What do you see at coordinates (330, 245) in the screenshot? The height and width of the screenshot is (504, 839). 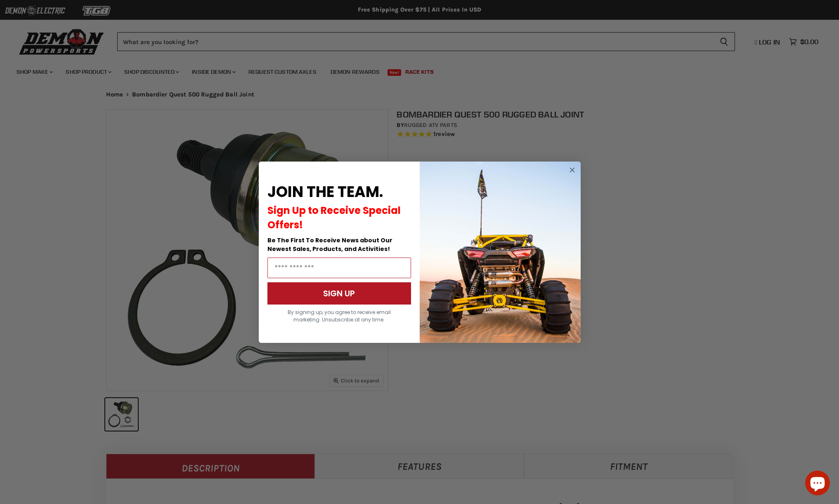 I see `span: Be The First To Receive News about Our Newest Sales, Products, and Activities!` at bounding box center [330, 245].